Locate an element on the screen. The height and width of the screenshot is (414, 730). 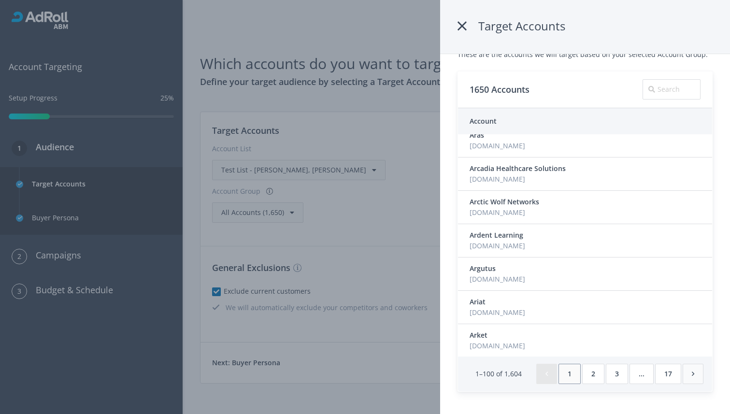
span: Aras is located at coordinates (477, 135).